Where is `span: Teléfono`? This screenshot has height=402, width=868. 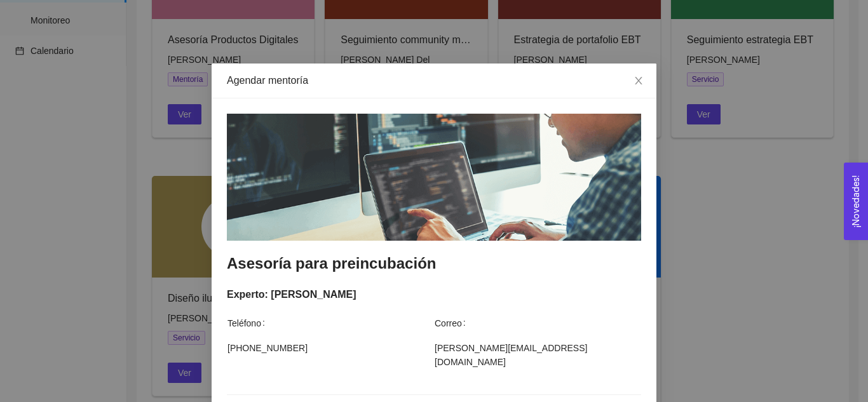
span: Teléfono is located at coordinates (248, 324).